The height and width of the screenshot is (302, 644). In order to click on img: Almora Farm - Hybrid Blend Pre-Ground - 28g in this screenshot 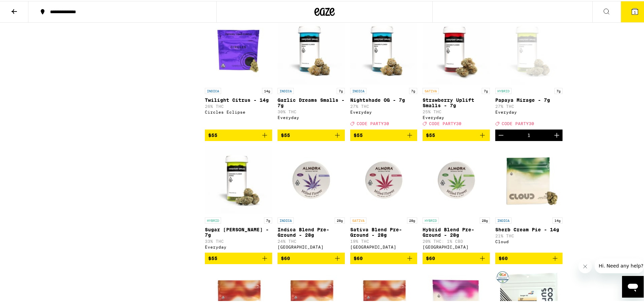, I will do `click(456, 180)`.